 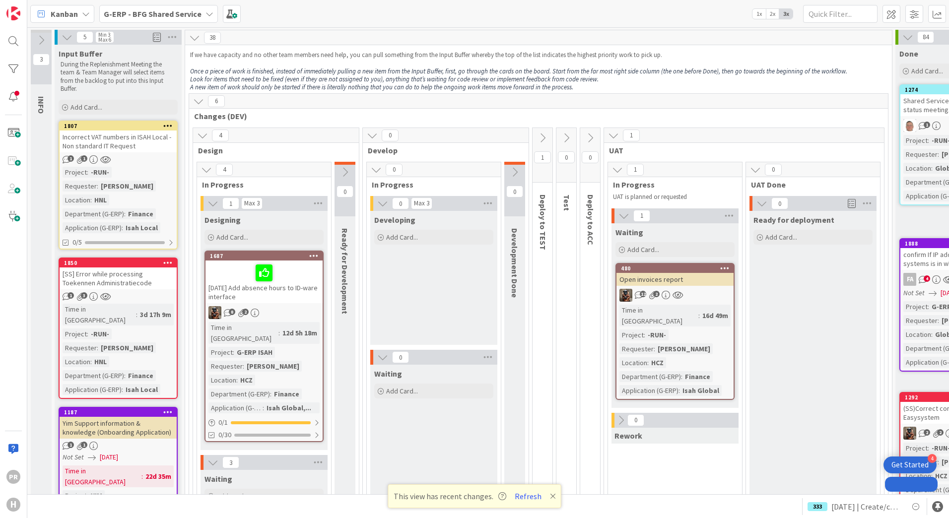 I want to click on span: UAT Done, so click(x=809, y=185).